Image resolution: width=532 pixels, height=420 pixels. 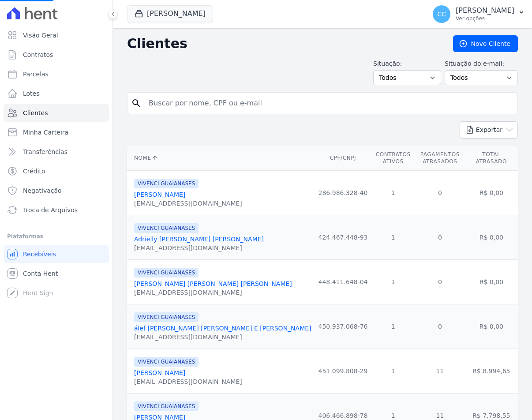 What do you see at coordinates (56, 254) in the screenshot?
I see `a: Recebíveis` at bounding box center [56, 254].